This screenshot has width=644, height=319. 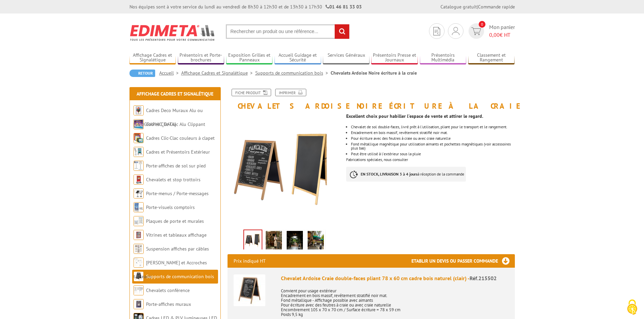 What do you see at coordinates (139, 235) in the screenshot?
I see `img: Vitrines et tableaux affichage` at bounding box center [139, 235].